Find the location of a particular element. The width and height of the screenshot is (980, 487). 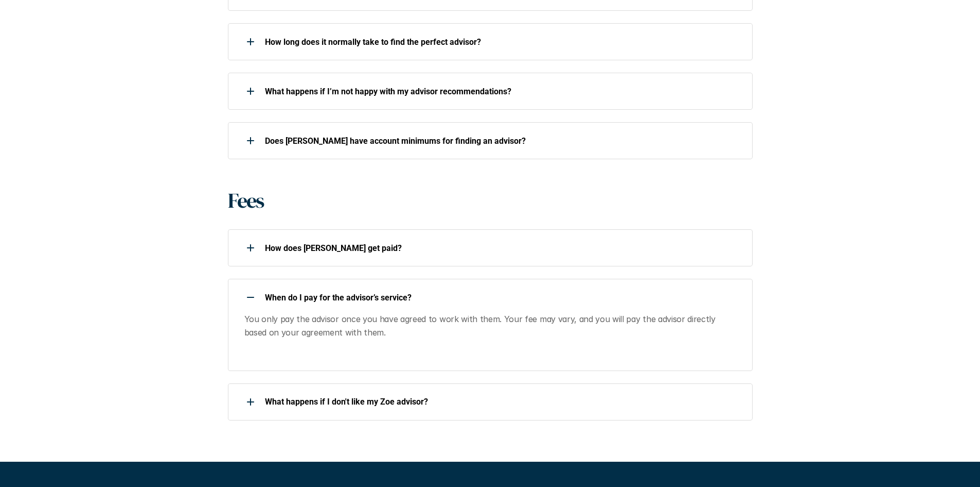

h1: Fees is located at coordinates (245, 200).